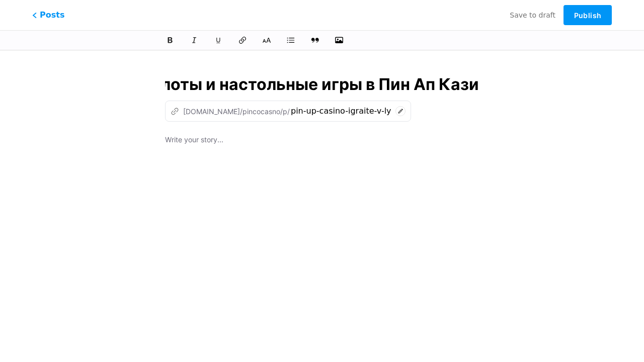 This screenshot has width=644, height=362. What do you see at coordinates (588, 15) in the screenshot?
I see `button: Publish` at bounding box center [588, 15].